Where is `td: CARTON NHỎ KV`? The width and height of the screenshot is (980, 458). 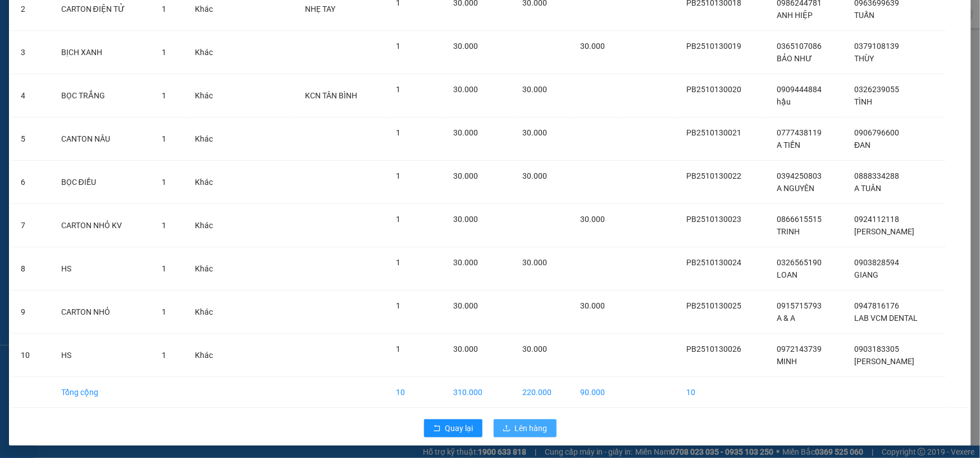
td: CARTON NHỎ KV is located at coordinates (102, 225).